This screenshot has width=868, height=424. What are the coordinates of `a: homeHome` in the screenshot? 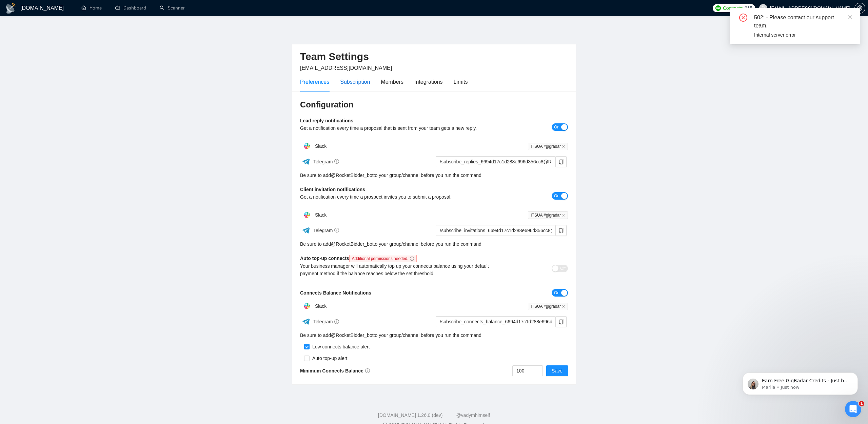 It's located at (91, 8).